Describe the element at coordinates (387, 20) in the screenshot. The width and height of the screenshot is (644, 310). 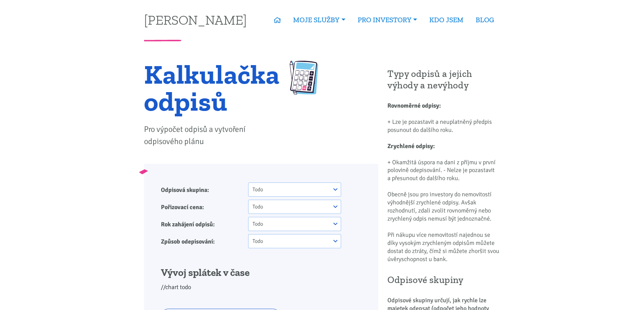
I see `a: PRO INVESTORY` at that location.